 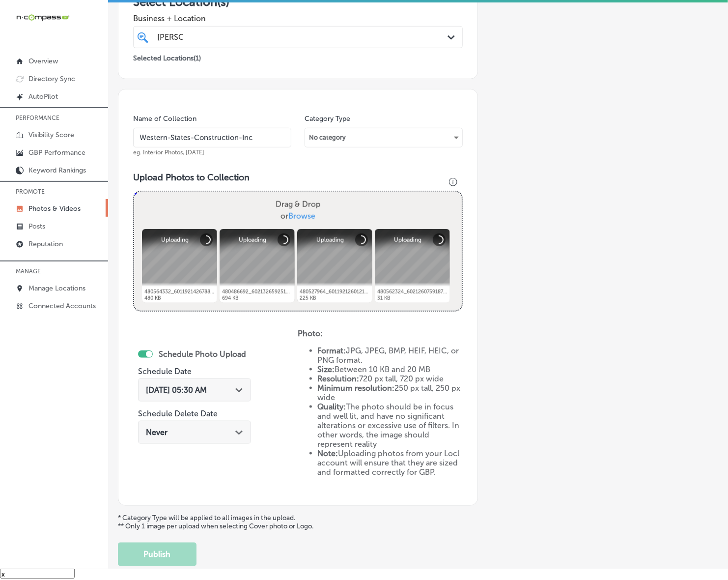 I want to click on label: Drag & Drop or, so click(x=299, y=210).